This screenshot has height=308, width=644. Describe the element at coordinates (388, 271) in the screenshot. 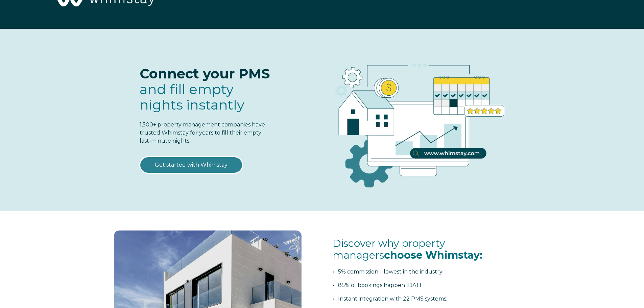

I see `span: • 5% commission—lowest in the industry` at that location.